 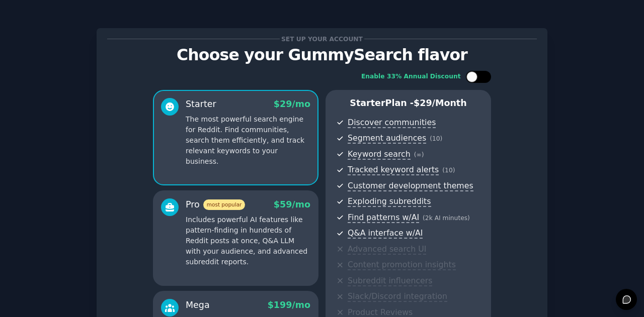 I want to click on span: Advanced search UI, so click(x=387, y=249).